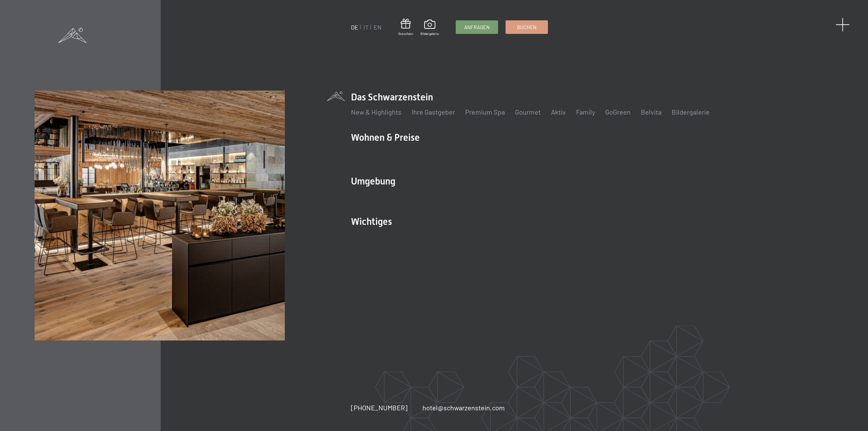 The width and height of the screenshot is (868, 431). What do you see at coordinates (651, 112) in the screenshot?
I see `a: Belvita` at bounding box center [651, 112].